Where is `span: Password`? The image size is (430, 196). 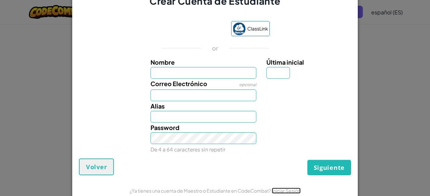
span: Password is located at coordinates (165, 128).